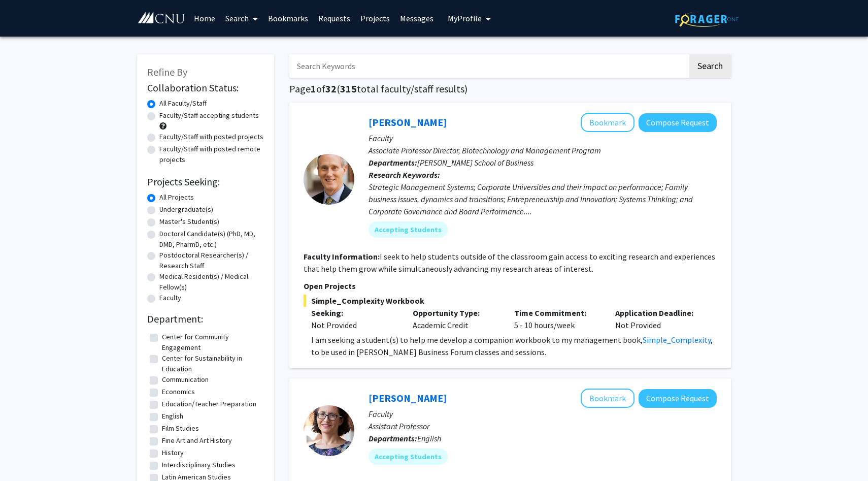 Image resolution: width=868 pixels, height=481 pixels. What do you see at coordinates (509, 262) in the screenshot?
I see `fg-read-more: I seek to help students outside of the classroom gain access to exciting research and experiences...` at bounding box center [509, 262].